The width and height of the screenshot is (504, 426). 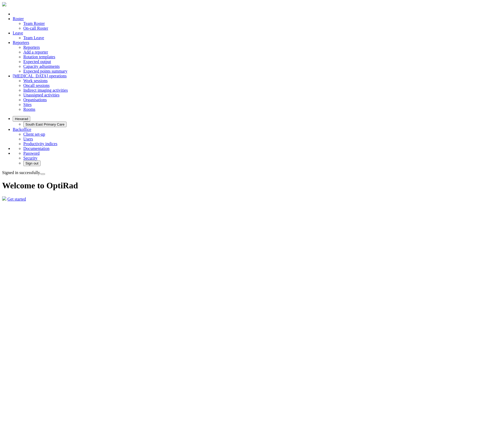 I want to click on button: Sign out, so click(x=32, y=164).